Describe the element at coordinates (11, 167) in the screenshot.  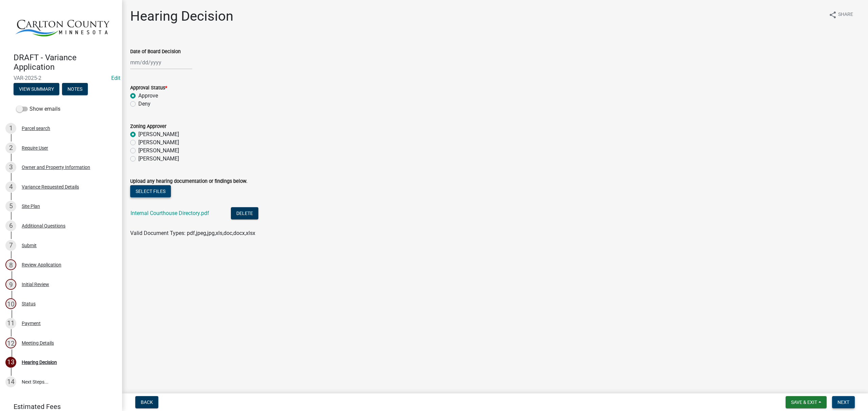
I see `div: 3` at that location.